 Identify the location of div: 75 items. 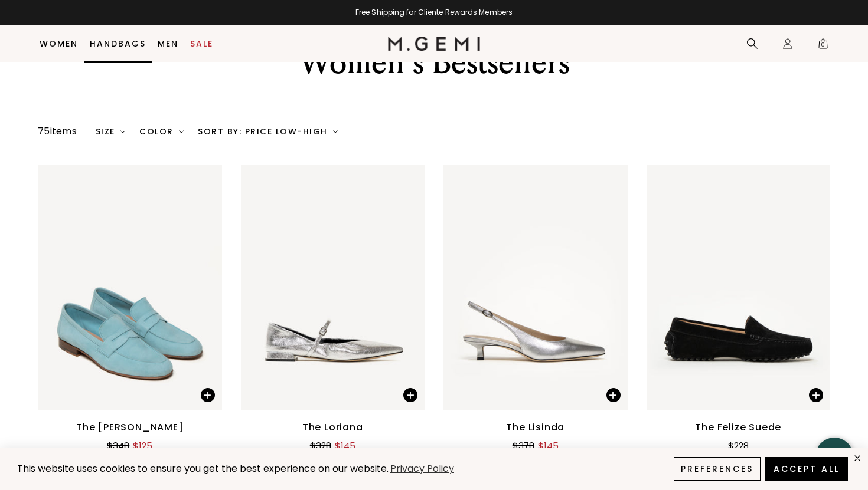
(57, 131).